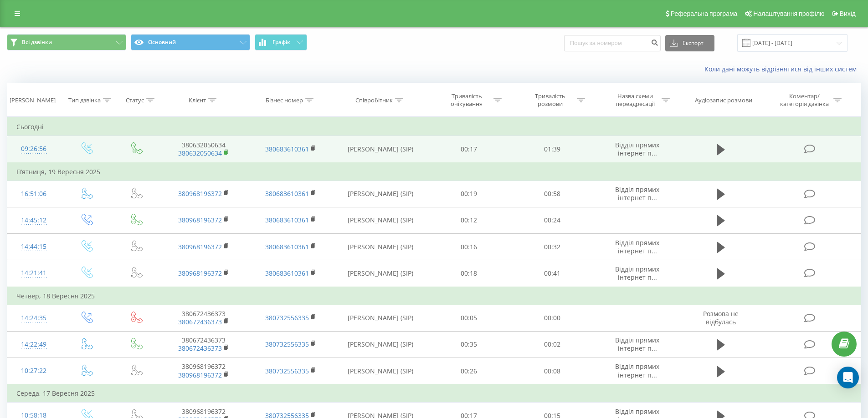 Image resolution: width=868 pixels, height=418 pixels. What do you see at coordinates (469, 318) in the screenshot?
I see `td: 00:05` at bounding box center [469, 318].